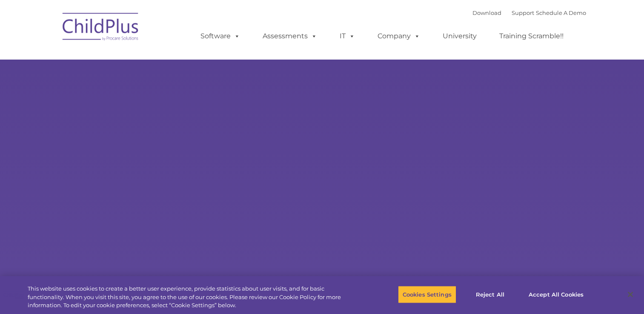  What do you see at coordinates (522, 13) in the screenshot?
I see `a: Support` at bounding box center [522, 13].